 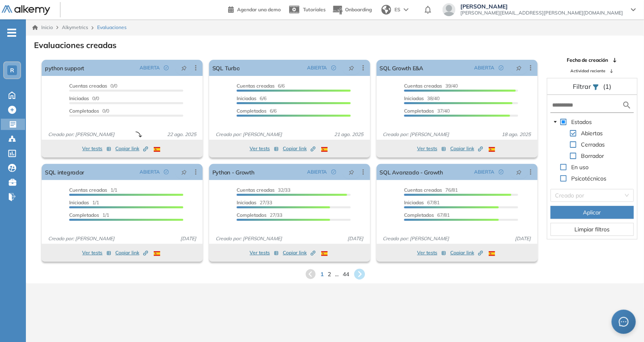 I want to click on span: Actividad reciente, so click(x=588, y=71).